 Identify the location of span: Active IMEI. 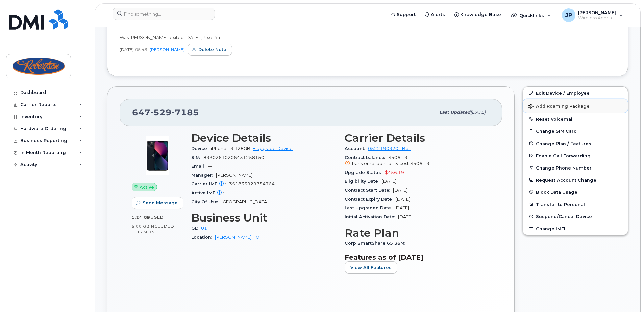
(209, 193).